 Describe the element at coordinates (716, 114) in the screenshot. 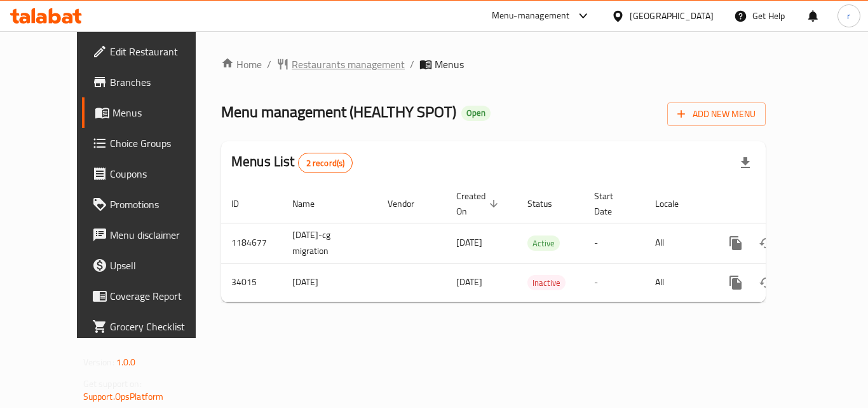

I see `button: Add New Menu` at that location.